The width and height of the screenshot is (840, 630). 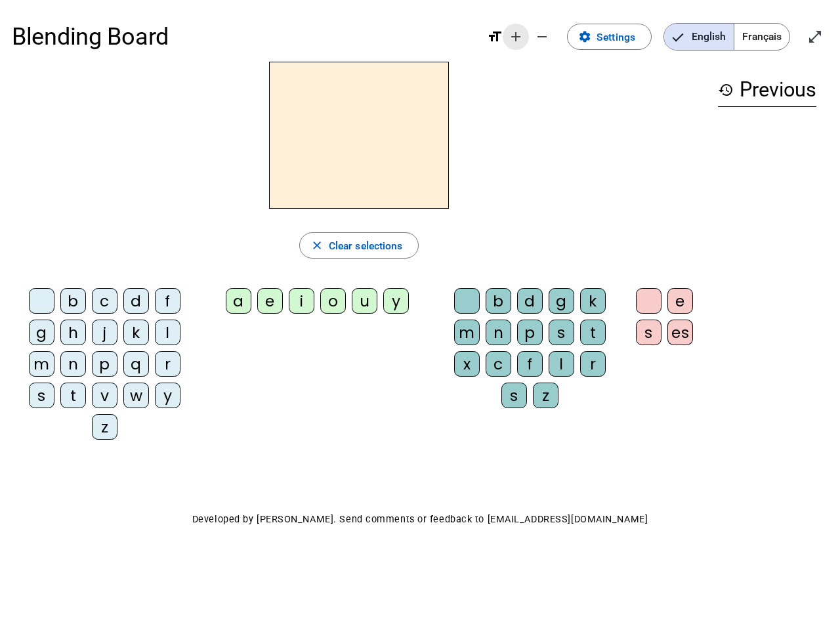 What do you see at coordinates (726, 37) in the screenshot?
I see `mat-button-toggle-group: Language selection` at bounding box center [726, 37].